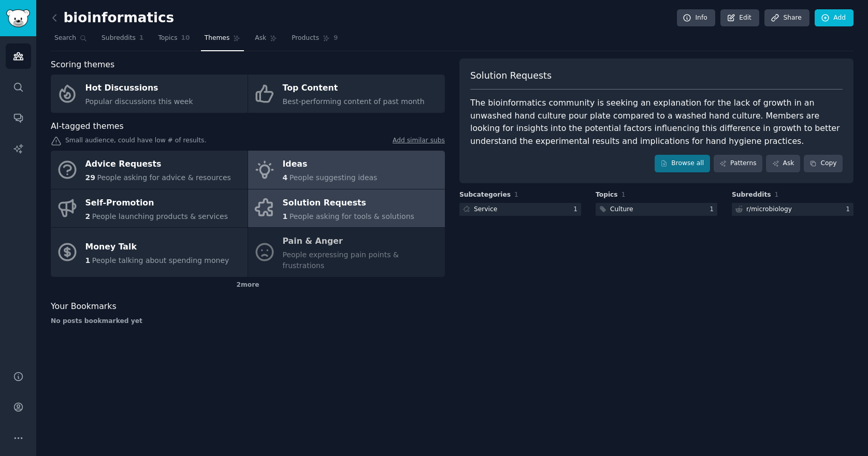  Describe the element at coordinates (247, 285) in the screenshot. I see `div: 2 more` at that location.